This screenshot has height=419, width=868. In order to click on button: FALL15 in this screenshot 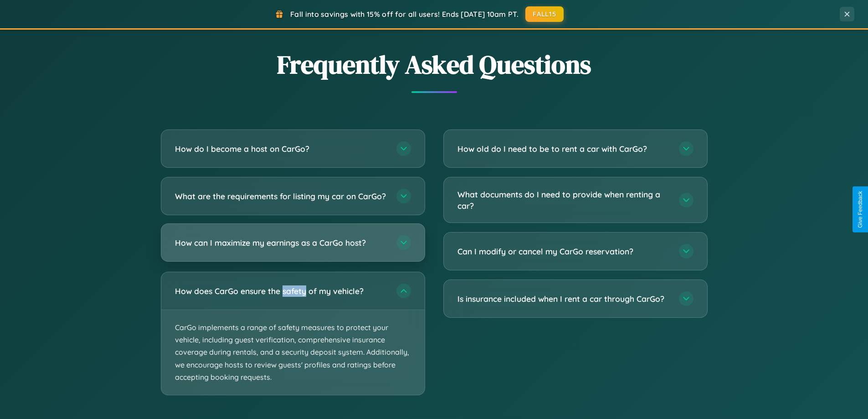, I will do `click(544, 14)`.